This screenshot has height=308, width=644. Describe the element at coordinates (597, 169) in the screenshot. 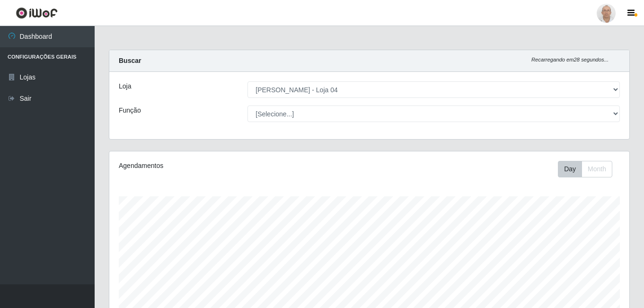

I see `button: Month` at that location.